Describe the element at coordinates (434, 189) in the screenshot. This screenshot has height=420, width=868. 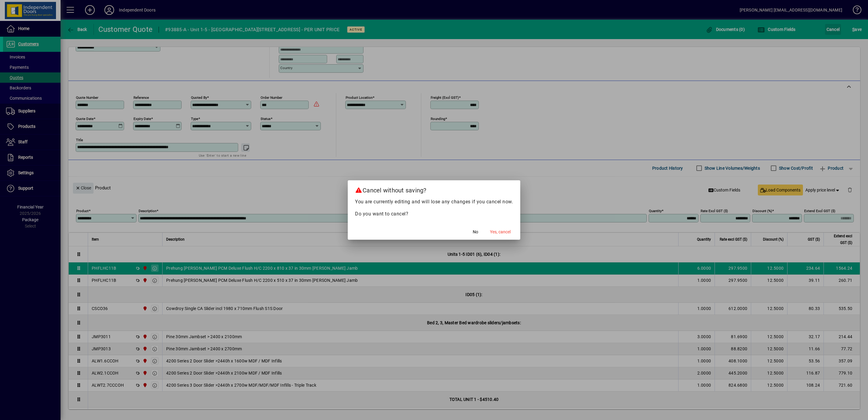
I see `h2: Cancel without saving?` at that location.